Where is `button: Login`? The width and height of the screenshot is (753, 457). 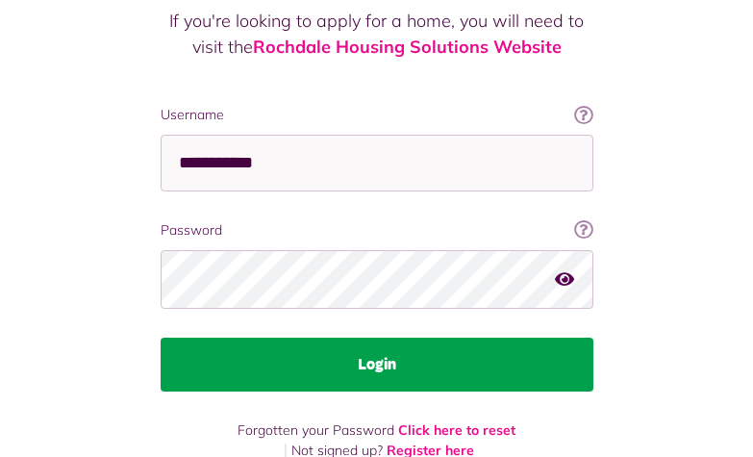 button: Login is located at coordinates (377, 365).